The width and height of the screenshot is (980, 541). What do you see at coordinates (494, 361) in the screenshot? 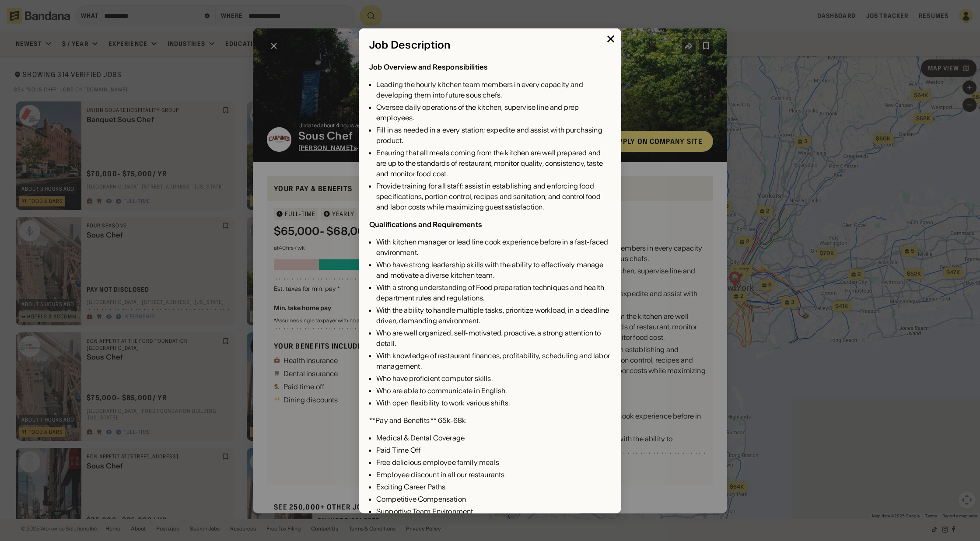
I see `div: With knowledge of restaurant finances, profitability, scheduling and labor management.` at bounding box center [494, 361].